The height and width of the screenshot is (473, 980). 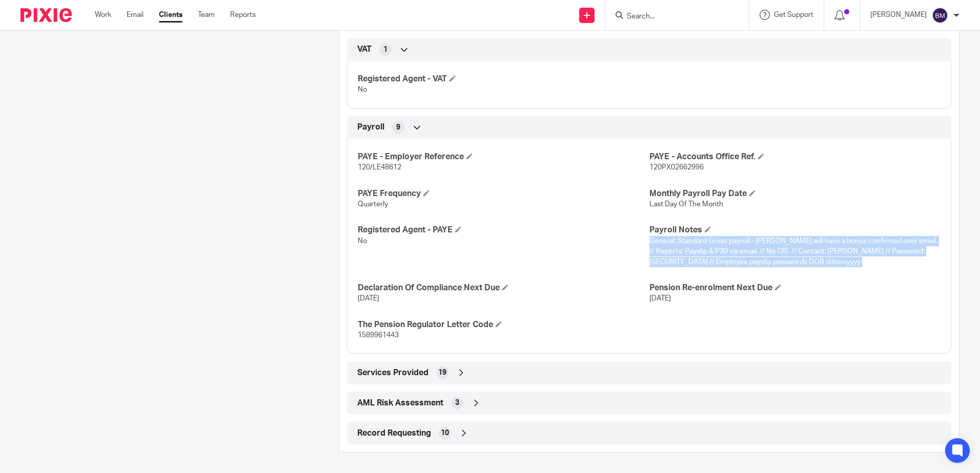 What do you see at coordinates (795, 193) in the screenshot?
I see `h4: Monthly Payroll Pay Date` at bounding box center [795, 193].